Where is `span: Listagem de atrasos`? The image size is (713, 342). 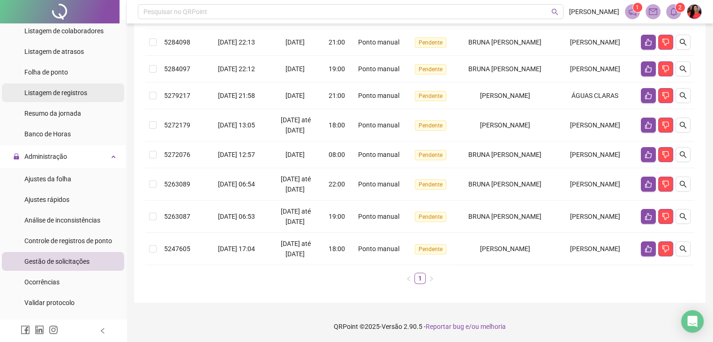
span: Listagem de atrasos is located at coordinates (54, 52).